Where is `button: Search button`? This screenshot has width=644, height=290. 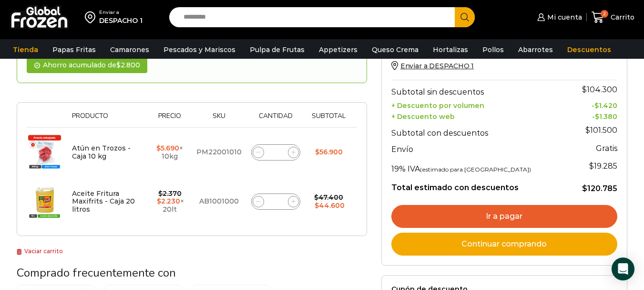
button: Search button is located at coordinates (465, 17).